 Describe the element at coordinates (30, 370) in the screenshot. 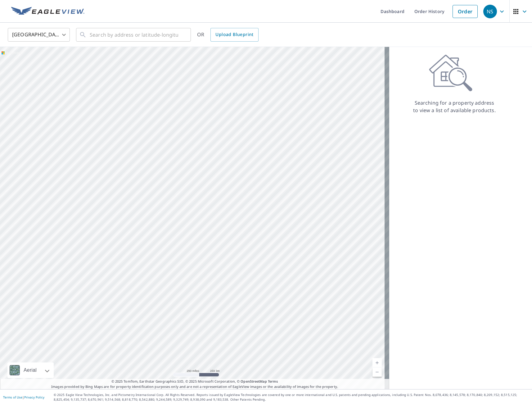

I see `div: Aerial` at that location.